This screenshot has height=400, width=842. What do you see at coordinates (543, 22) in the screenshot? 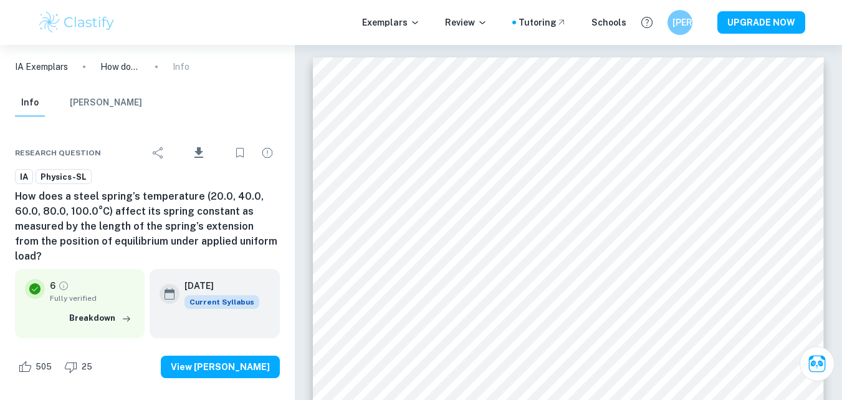
I see `div: Tutoring` at bounding box center [543, 22].